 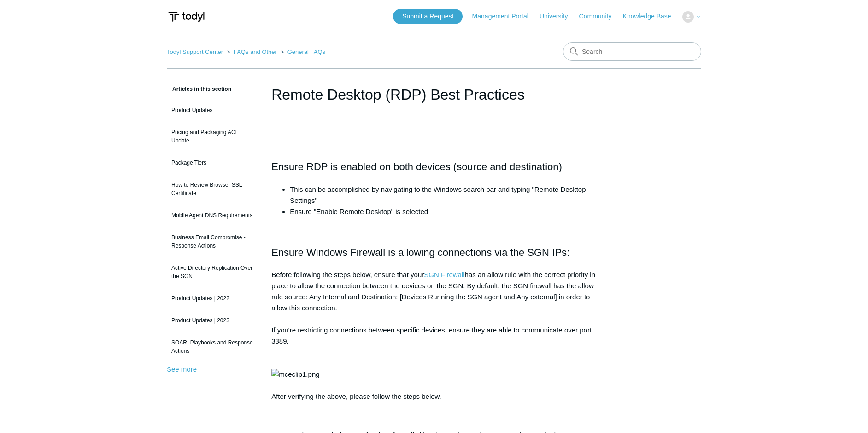 I want to click on li: This can be accomplished by navigating to the Windows search bar and typing "Remote Desktop Setti..., so click(x=443, y=195).